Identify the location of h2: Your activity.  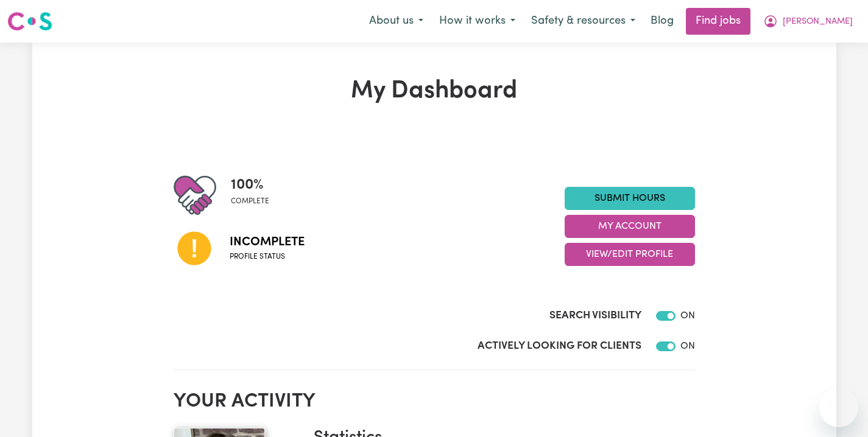
(434, 402).